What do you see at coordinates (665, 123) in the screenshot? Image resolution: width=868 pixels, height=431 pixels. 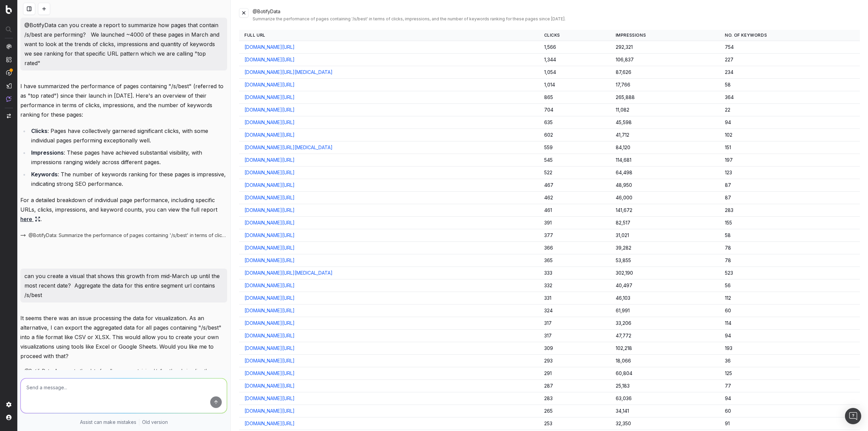 I see `td: 45,598` at bounding box center [665, 123].